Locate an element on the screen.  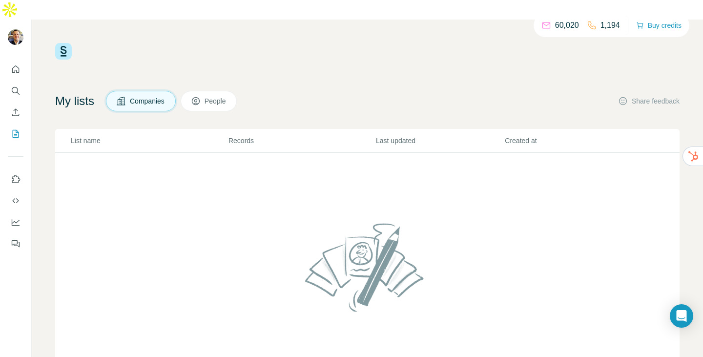
p: List name is located at coordinates (149, 141).